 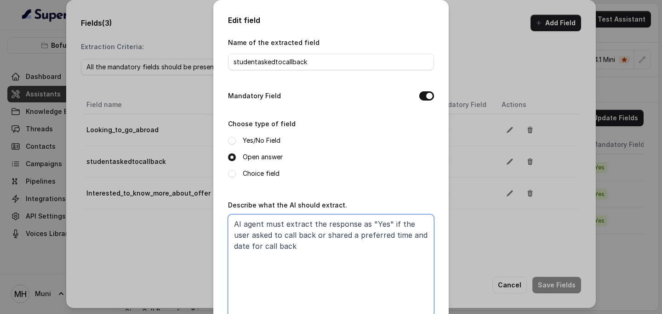 What do you see at coordinates (262, 141) in the screenshot?
I see `label: Yes/No Field` at bounding box center [262, 141].